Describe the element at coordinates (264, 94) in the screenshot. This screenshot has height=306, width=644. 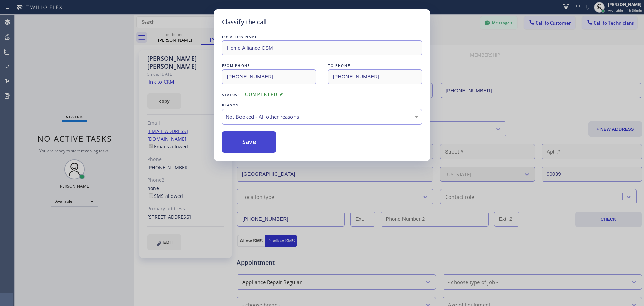
I see `span: COMPLETED` at that location.